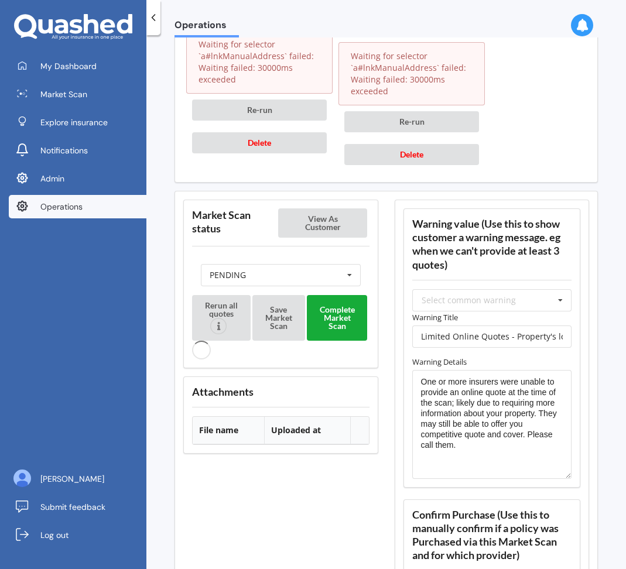 The height and width of the screenshot is (569, 626). Describe the element at coordinates (281, 392) in the screenshot. I see `h3: Attachments` at that location.